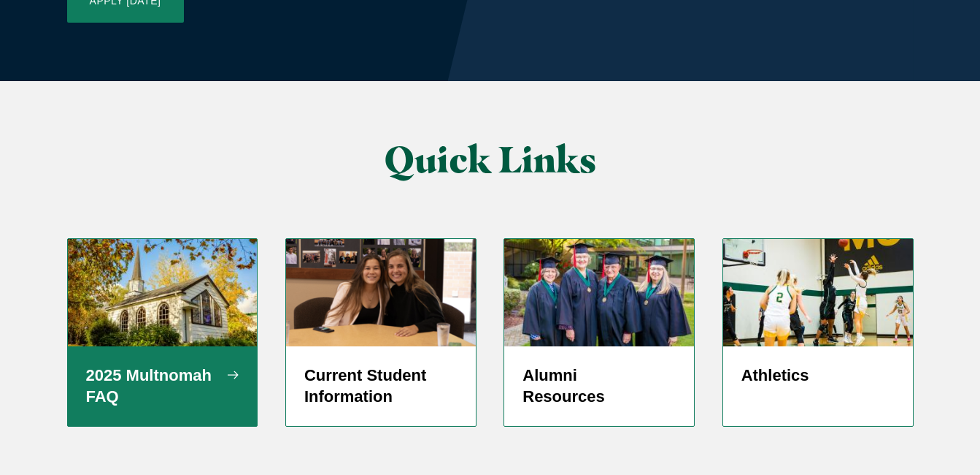  I want to click on img: WBBALL_WEB, so click(818, 292).